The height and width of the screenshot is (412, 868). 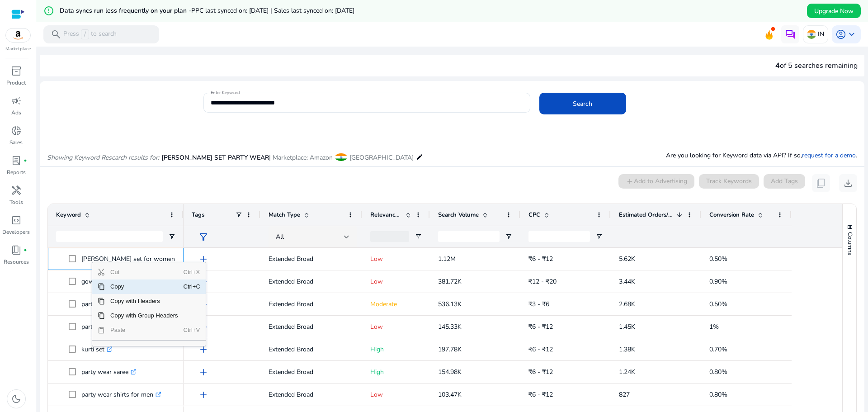 I want to click on button: Upgrade Now, so click(x=834, y=11).